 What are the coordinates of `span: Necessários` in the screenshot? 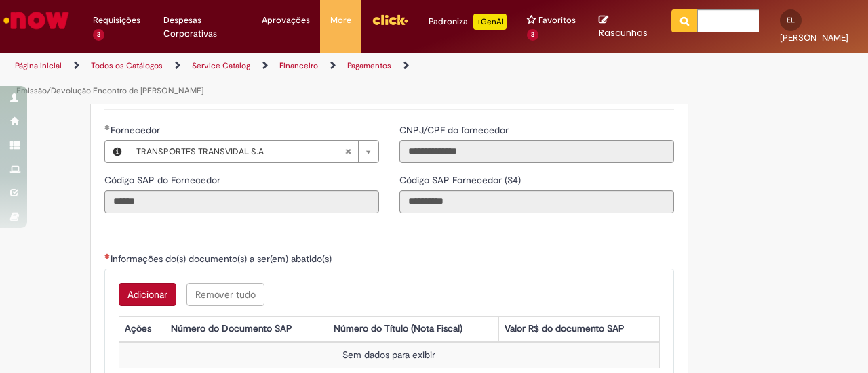 It's located at (107, 256).